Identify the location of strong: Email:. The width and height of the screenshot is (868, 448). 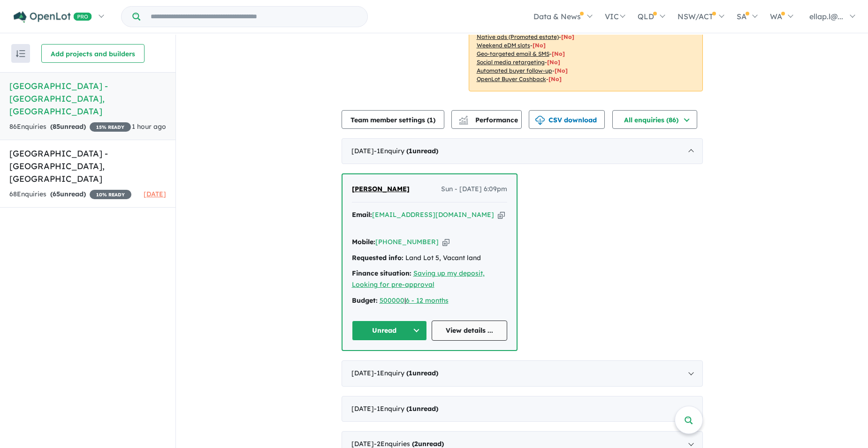
(362, 214).